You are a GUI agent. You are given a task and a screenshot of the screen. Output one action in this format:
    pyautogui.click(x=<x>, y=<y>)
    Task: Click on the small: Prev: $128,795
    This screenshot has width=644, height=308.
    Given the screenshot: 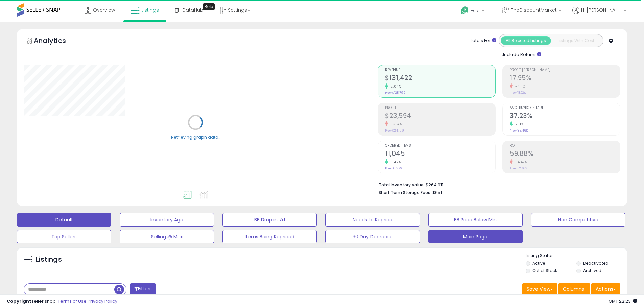 What is the action you would take?
    pyautogui.click(x=395, y=93)
    